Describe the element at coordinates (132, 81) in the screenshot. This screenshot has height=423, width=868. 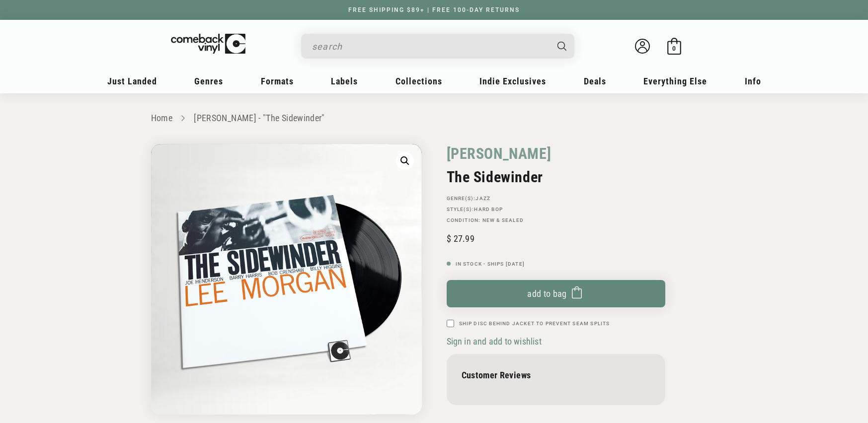
I see `span: Just Landed` at that location.